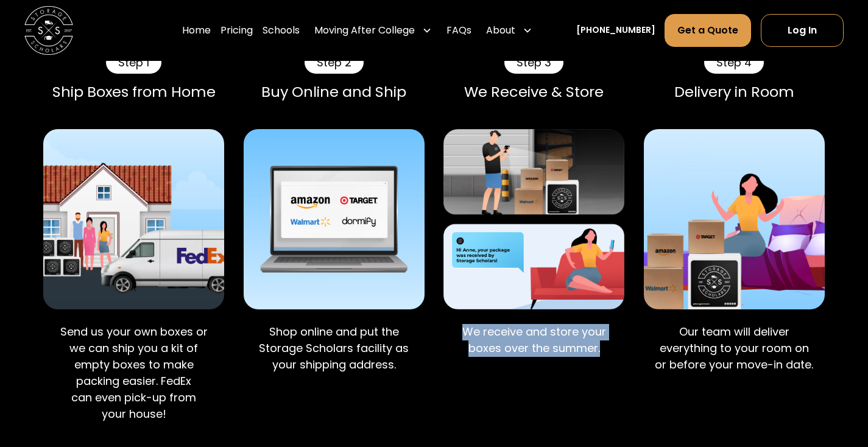  What do you see at coordinates (49, 30) in the screenshot?
I see `img: Storage Scholars main logo` at bounding box center [49, 30].